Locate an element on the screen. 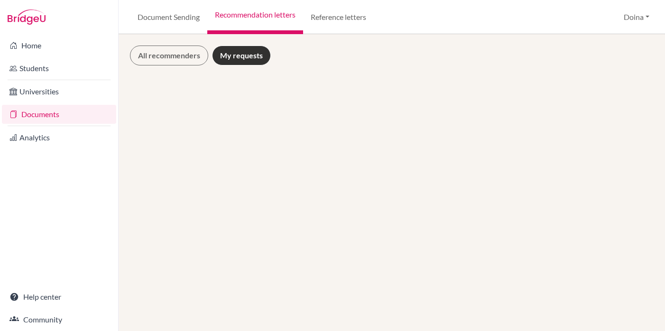 This screenshot has width=665, height=331. a: Students is located at coordinates (59, 68).